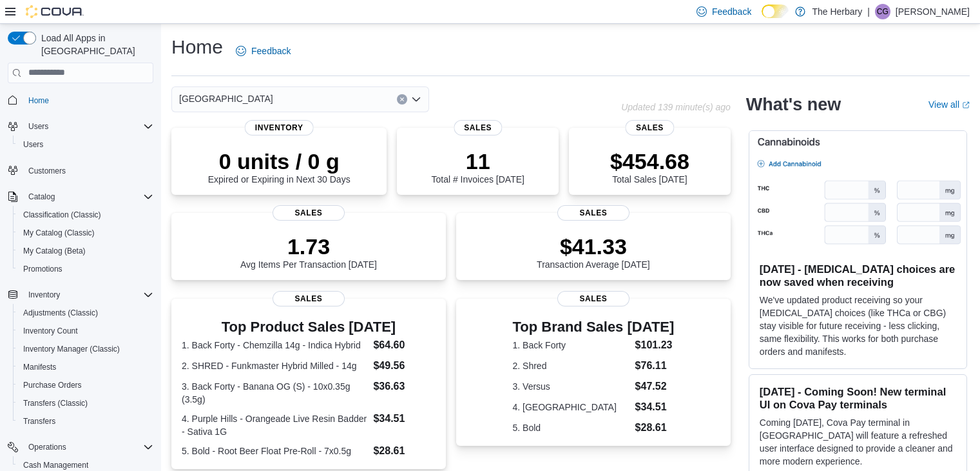  What do you see at coordinates (55, 12) in the screenshot?
I see `img: Cova` at bounding box center [55, 12].